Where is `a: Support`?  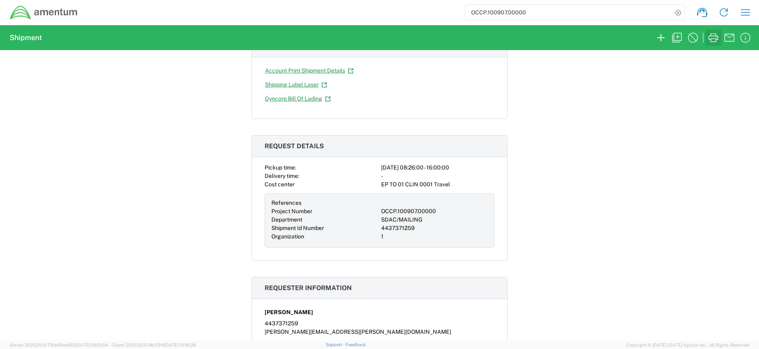
a: Support is located at coordinates (336, 344).